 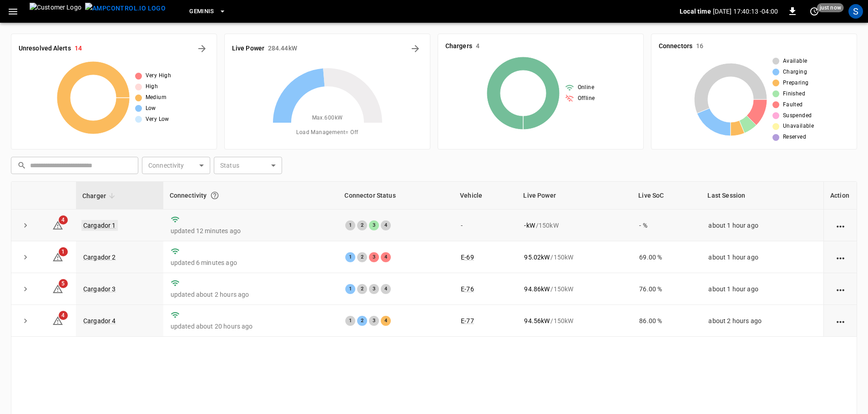 What do you see at coordinates (55, 12) in the screenshot?
I see `img: Customer Logo` at bounding box center [55, 12].